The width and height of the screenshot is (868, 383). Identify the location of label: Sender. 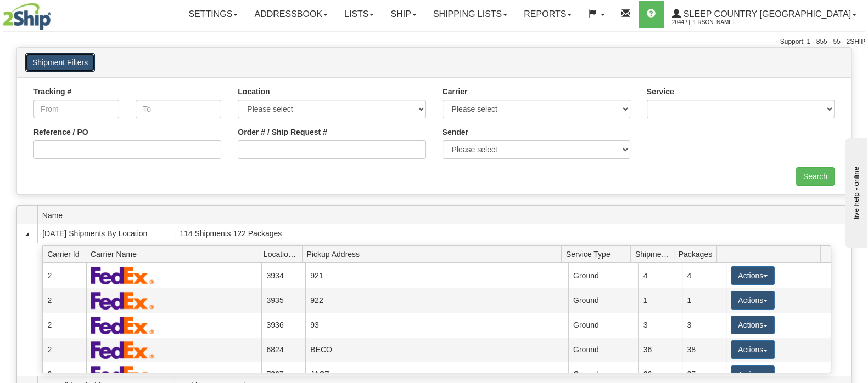
(455, 132).